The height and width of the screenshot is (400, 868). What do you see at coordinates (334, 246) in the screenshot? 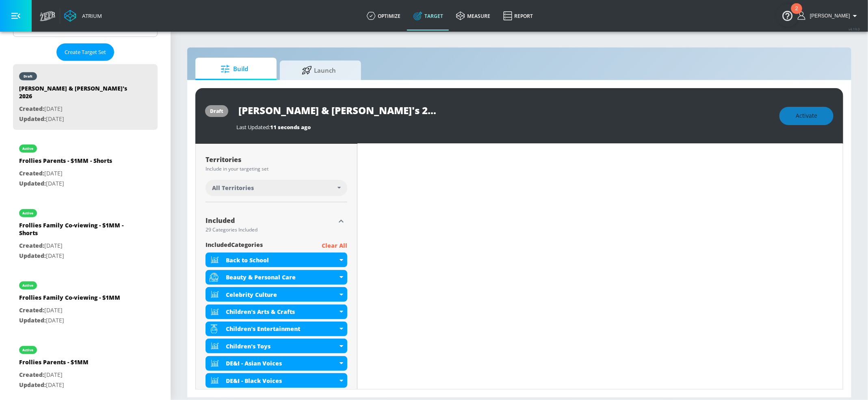
I see `p: Clear All` at bounding box center [334, 246].